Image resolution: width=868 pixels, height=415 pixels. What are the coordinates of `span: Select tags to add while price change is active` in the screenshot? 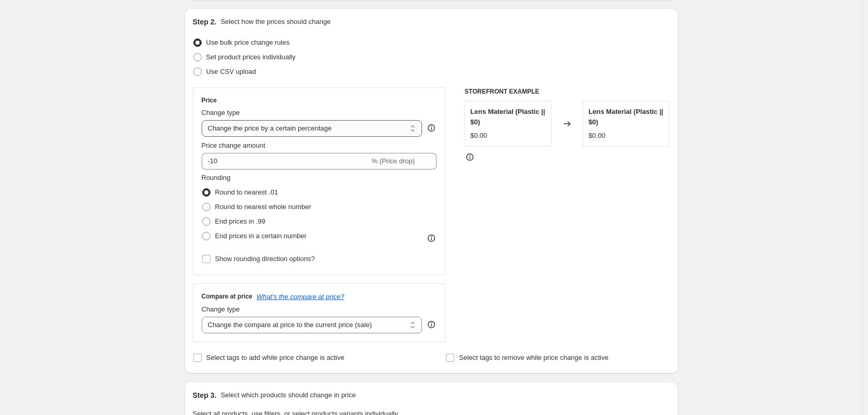 It's located at (276, 357).